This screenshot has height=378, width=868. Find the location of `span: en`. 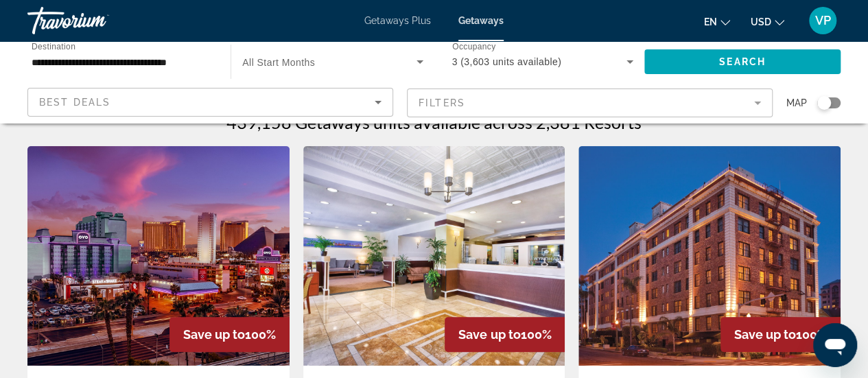

span: en is located at coordinates (710, 22).